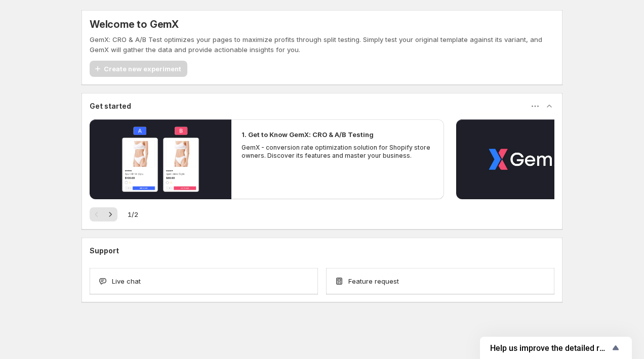 The image size is (644, 359). What do you see at coordinates (307, 135) in the screenshot?
I see `h2: 1. Get to Know GemX: CRO & A/B Testing` at bounding box center [307, 135].